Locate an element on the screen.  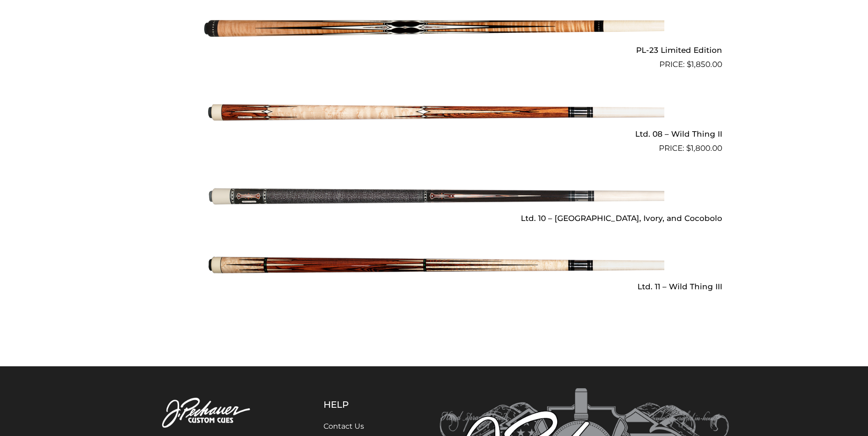
a: Contact Us is located at coordinates (343, 426).